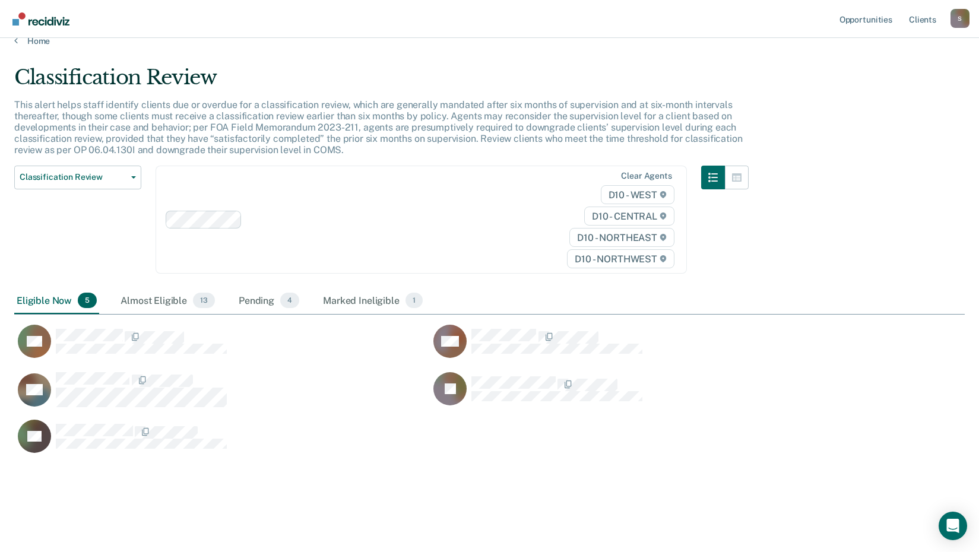 This screenshot has width=979, height=552. What do you see at coordinates (290, 301) in the screenshot?
I see `span: 4` at bounding box center [290, 301].